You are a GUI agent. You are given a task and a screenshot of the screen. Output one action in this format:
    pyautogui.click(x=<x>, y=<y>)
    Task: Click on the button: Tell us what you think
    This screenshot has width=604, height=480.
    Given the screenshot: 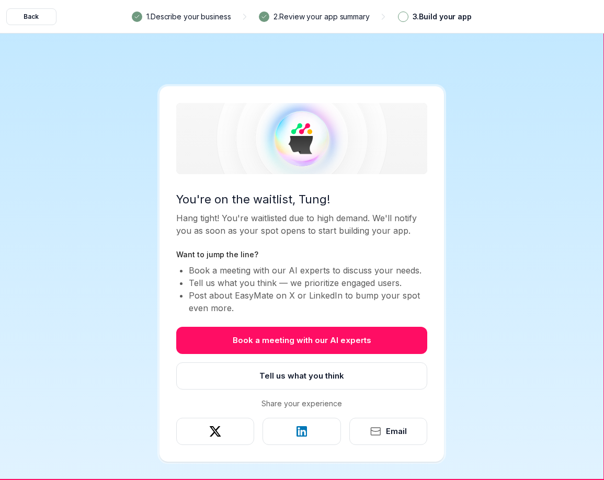 What is the action you would take?
    pyautogui.click(x=302, y=376)
    